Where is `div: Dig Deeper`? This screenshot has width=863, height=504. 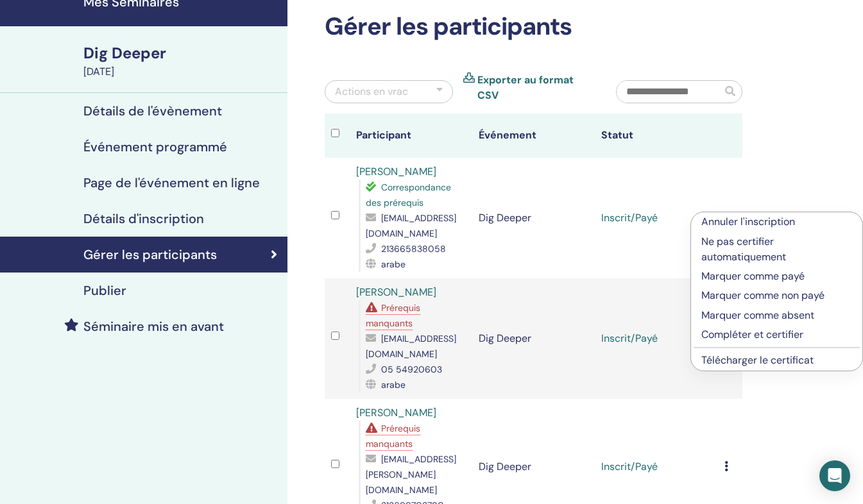
div: Dig Deeper is located at coordinates (181, 53).